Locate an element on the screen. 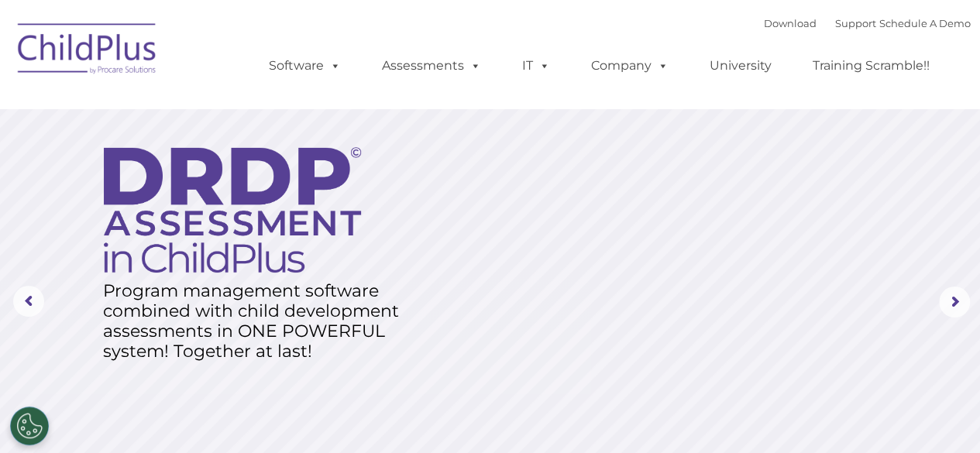 The image size is (980, 453). a: Download is located at coordinates (790, 23).